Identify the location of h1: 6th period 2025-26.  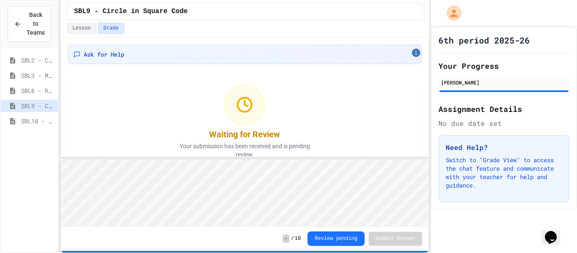
(484, 40).